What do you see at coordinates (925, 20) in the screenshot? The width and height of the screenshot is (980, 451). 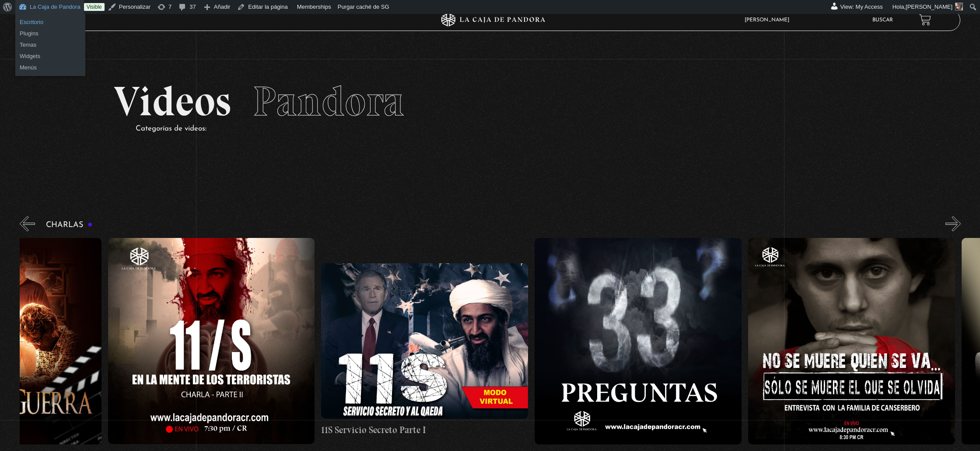 I see `a: View your shopping cart` at bounding box center [925, 20].